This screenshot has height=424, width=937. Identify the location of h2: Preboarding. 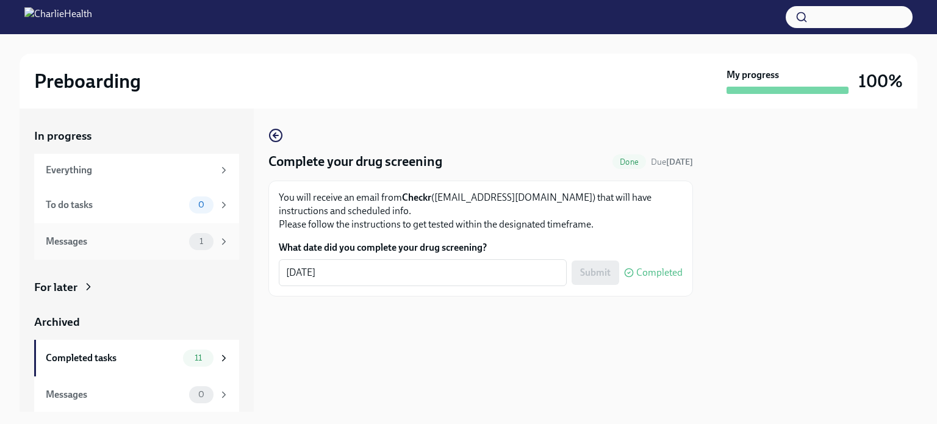
(87, 81).